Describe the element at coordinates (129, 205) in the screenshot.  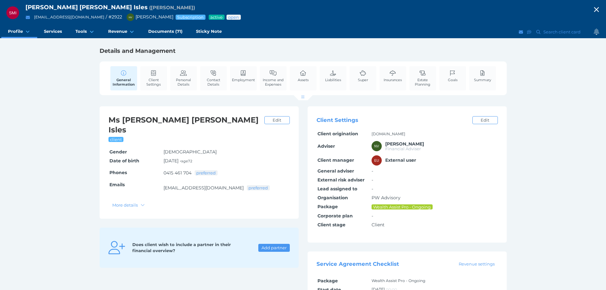
I see `button: More details` at that location.